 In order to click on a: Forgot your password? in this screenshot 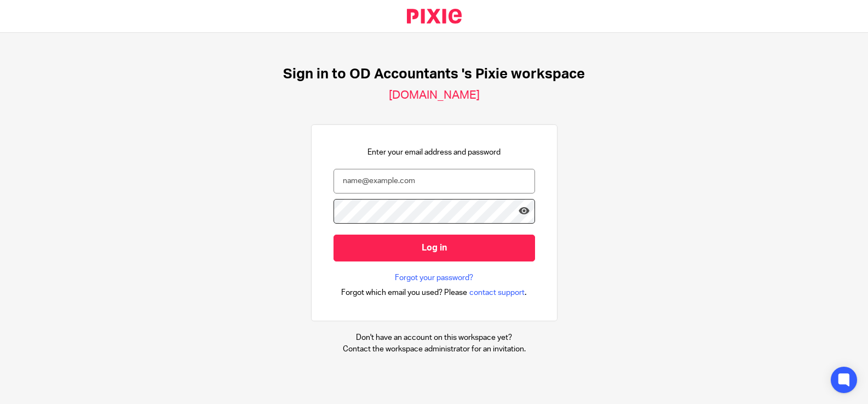, I will do `click(434, 277)`.